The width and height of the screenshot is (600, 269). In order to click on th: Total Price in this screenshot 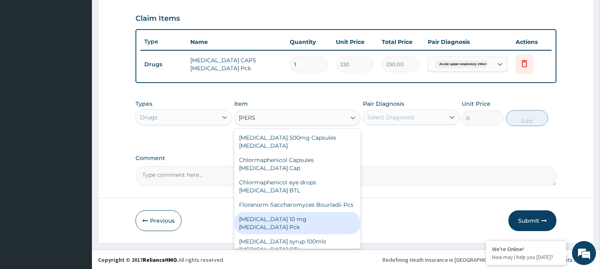, I will do `click(400, 42)`.